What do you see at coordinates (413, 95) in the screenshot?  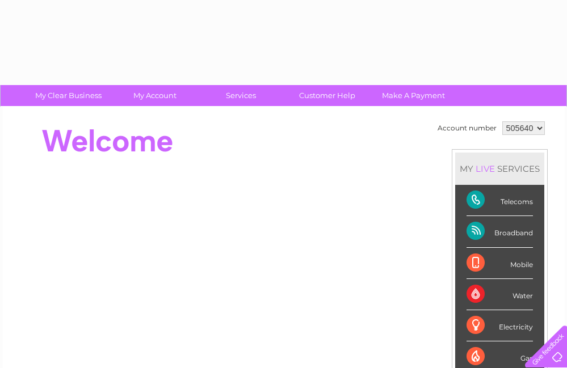 I see `a: Make A Payment` at bounding box center [413, 95].